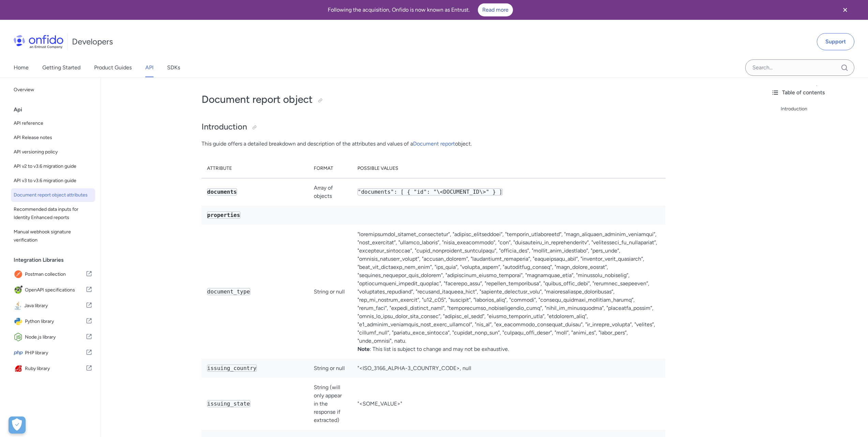 The image size is (868, 437). What do you see at coordinates (53, 337) in the screenshot?
I see `a: IconNode.js libraryNode.js library` at bounding box center [53, 337].